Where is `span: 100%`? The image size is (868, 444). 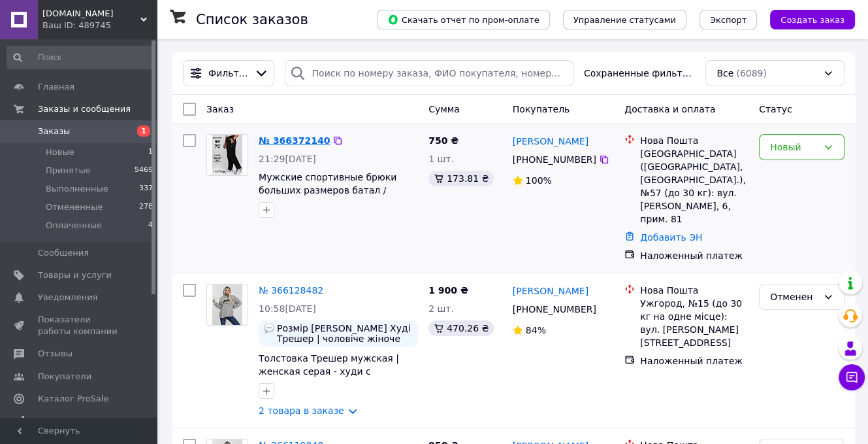
span: 100% is located at coordinates (539, 180).